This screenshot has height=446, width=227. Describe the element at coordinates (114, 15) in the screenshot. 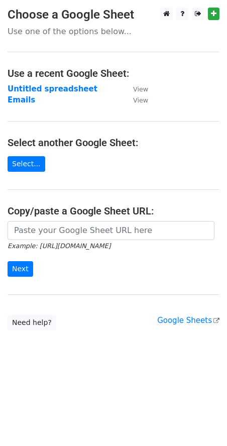

I see `h3: Choose a Google Sheet` at that location.